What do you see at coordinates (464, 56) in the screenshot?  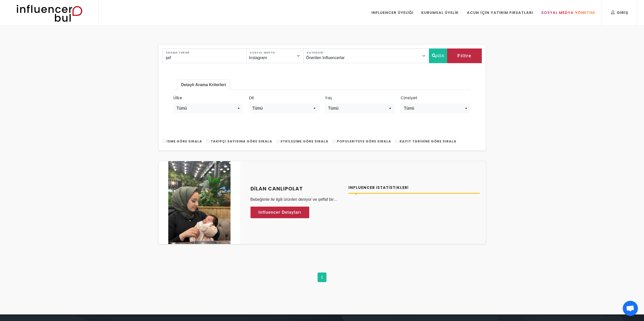 I see `button: Filtre` at bounding box center [464, 56].